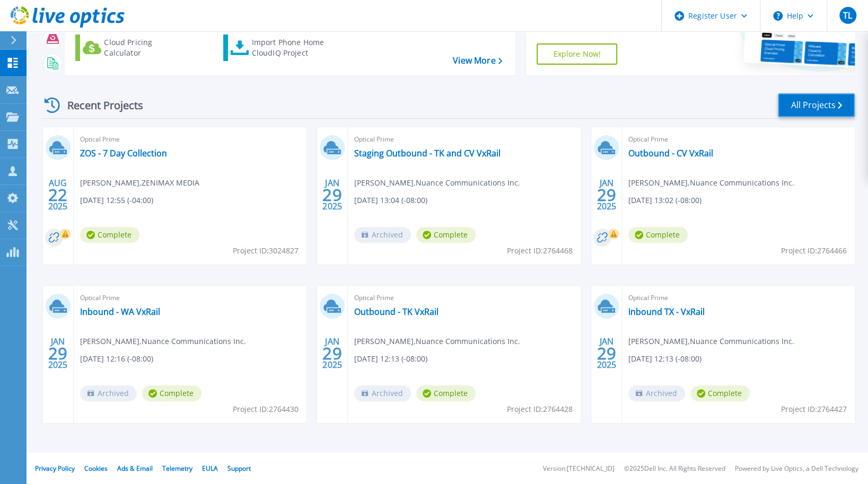  Describe the element at coordinates (814, 251) in the screenshot. I see `span: Project ID: 2764466` at that location.